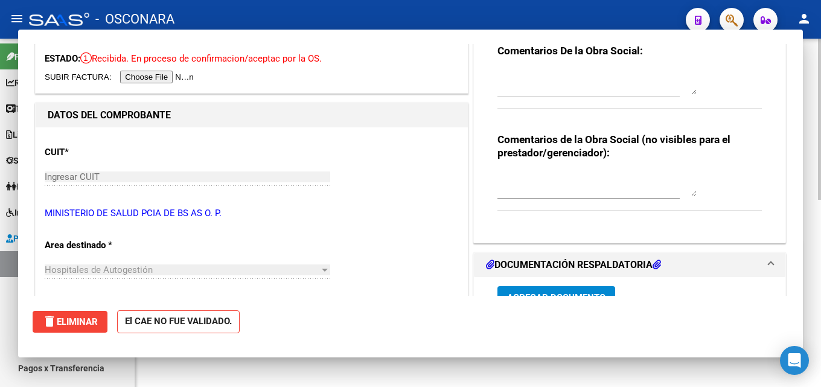 The width and height of the screenshot is (821, 387). What do you see at coordinates (629, 133) in the screenshot?
I see `div: COMENTARIOS` at bounding box center [629, 133].